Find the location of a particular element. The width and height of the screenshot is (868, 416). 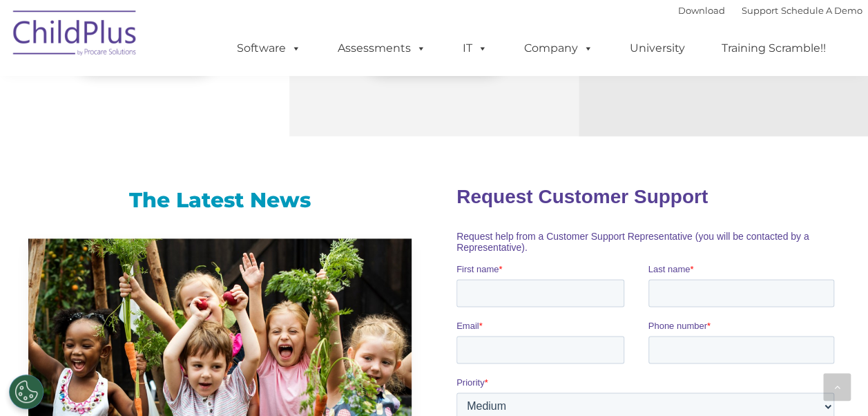

a: Training Scramble!! is located at coordinates (774, 48).